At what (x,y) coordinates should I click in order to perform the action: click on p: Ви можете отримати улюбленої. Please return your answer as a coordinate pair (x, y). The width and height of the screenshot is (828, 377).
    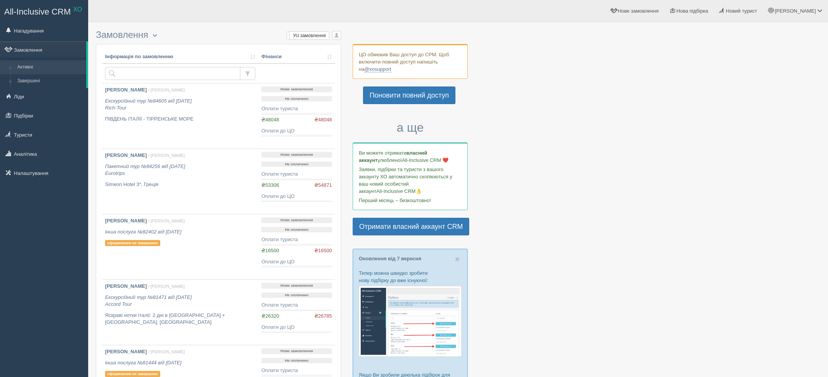
    Looking at the image, I should click on (410, 157).